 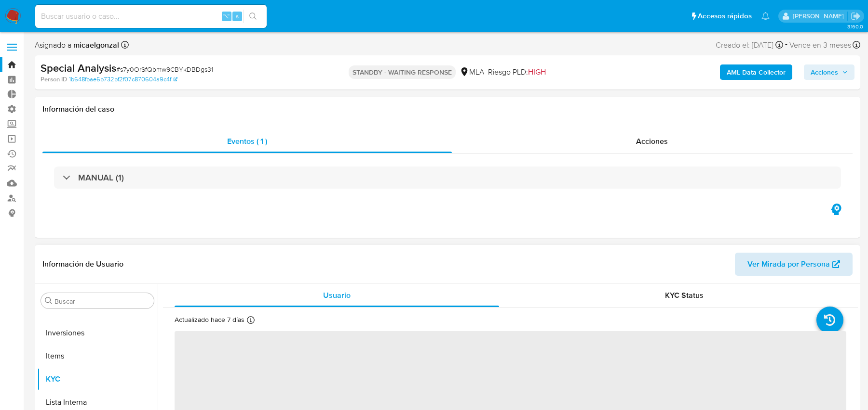 I want to click on button: AML Data Collector, so click(x=756, y=72).